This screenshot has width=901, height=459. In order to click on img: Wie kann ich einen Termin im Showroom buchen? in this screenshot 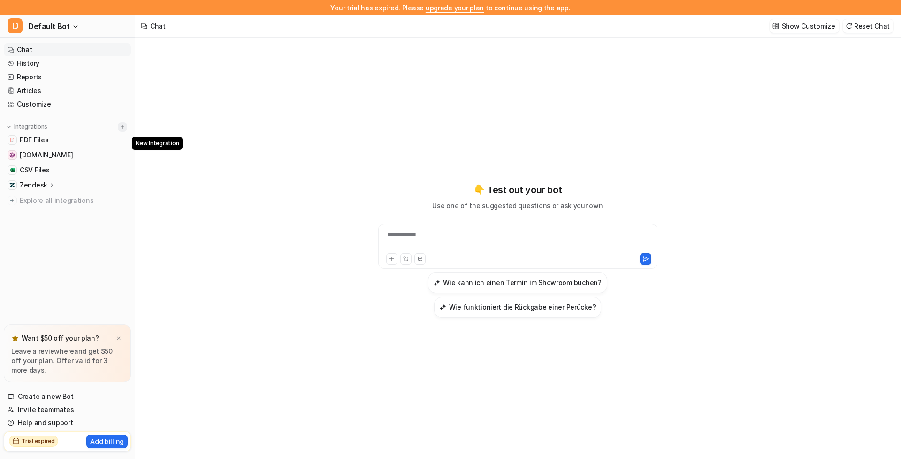, I will do `click(437, 282)`.